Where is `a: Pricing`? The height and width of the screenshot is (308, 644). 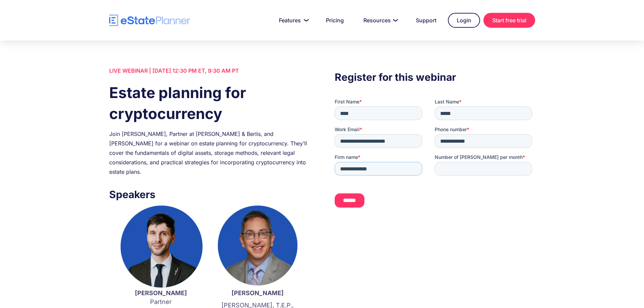 a: Pricing is located at coordinates (335, 20).